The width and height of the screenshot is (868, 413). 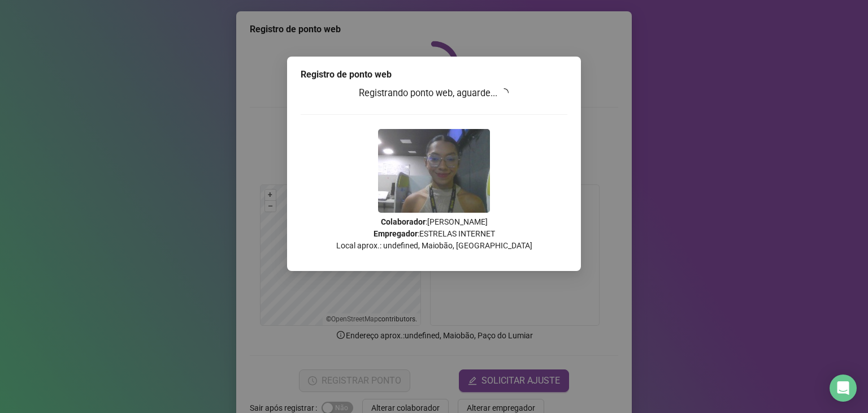 What do you see at coordinates (403, 222) in the screenshot?
I see `strong: Colaborador` at bounding box center [403, 222].